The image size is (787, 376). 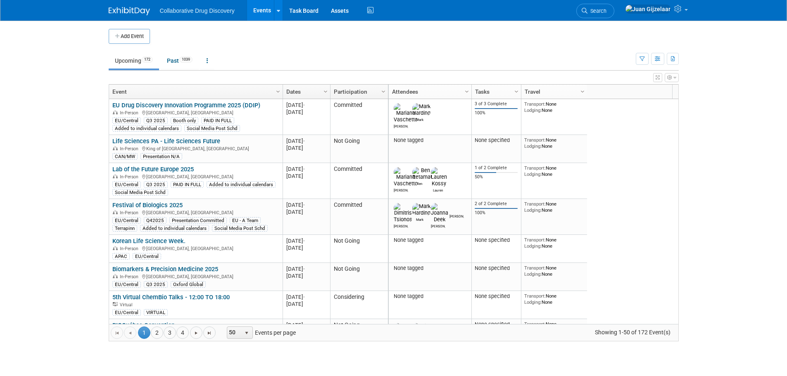 What do you see at coordinates (439, 177) in the screenshot?
I see `img: Lauren Kossy` at bounding box center [439, 177].